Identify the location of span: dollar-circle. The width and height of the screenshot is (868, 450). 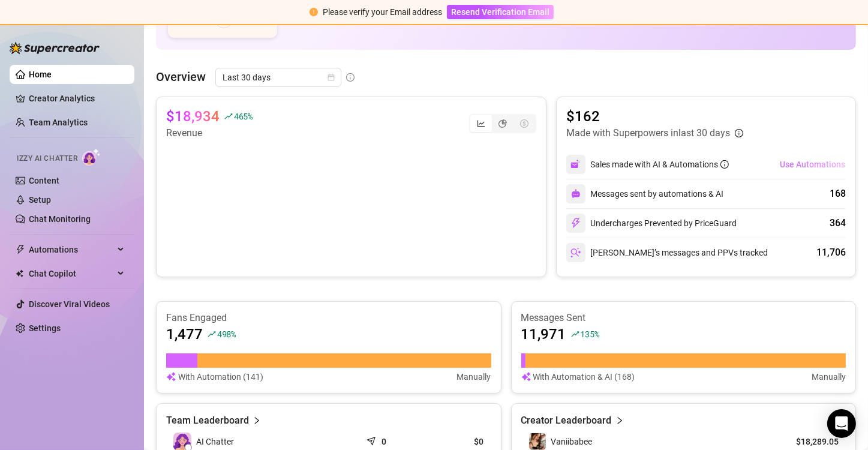
(524, 124).